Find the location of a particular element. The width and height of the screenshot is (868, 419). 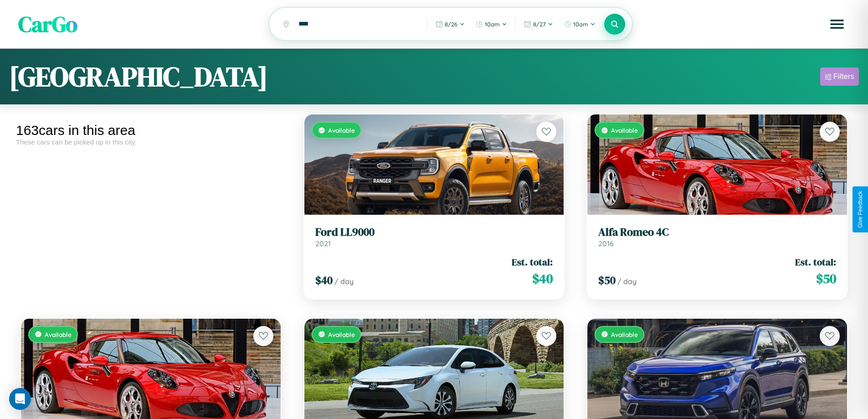

span: 2021 is located at coordinates (323, 244).